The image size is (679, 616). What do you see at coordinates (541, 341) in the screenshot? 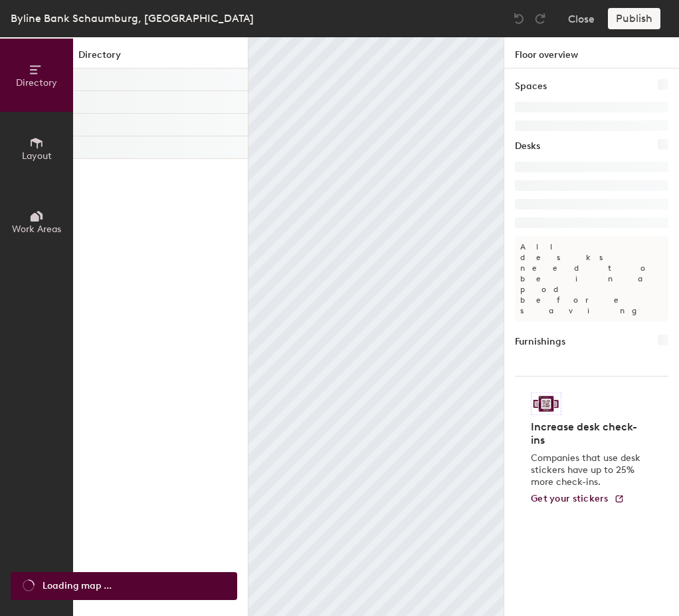
I see `h1: Furnishings` at bounding box center [541, 341].